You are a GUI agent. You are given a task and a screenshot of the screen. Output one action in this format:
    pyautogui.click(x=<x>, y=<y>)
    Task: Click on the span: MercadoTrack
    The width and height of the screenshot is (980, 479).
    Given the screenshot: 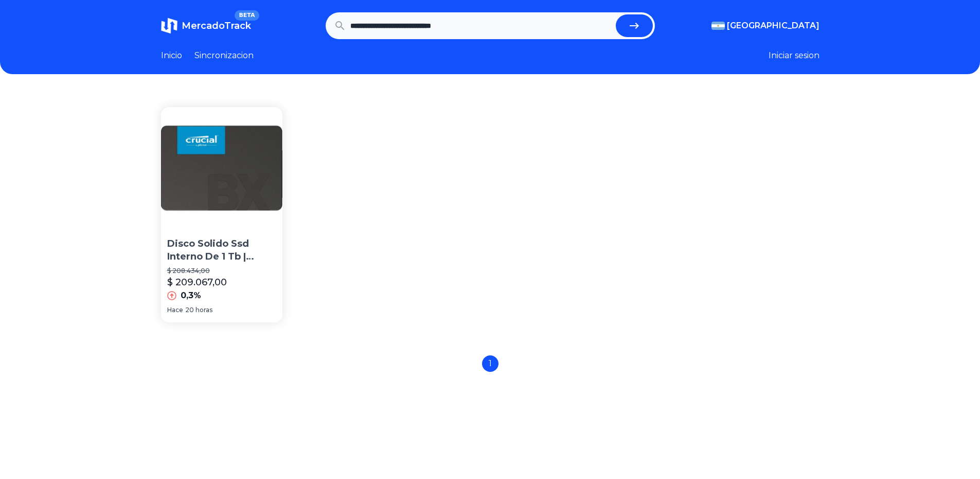 What is the action you would take?
    pyautogui.click(x=216, y=26)
    